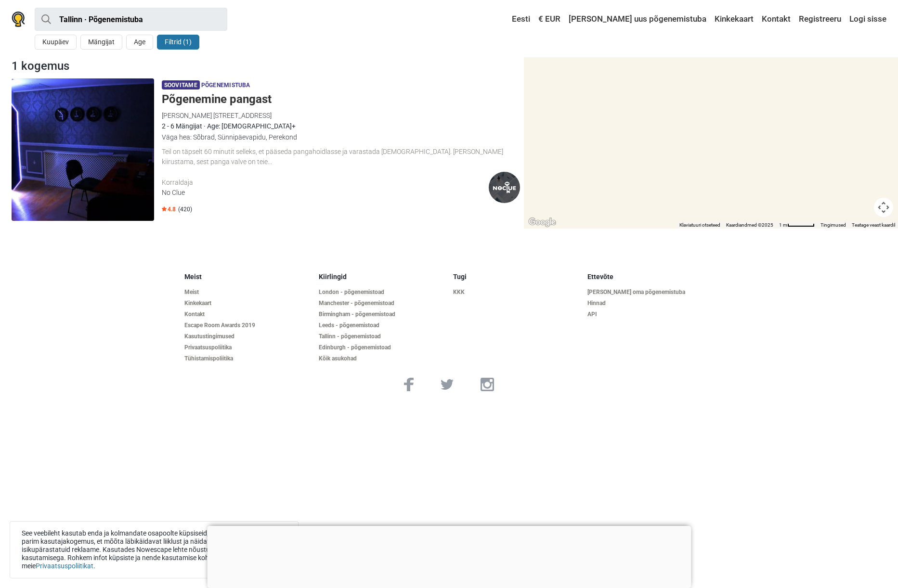 Image resolution: width=898 pixels, height=588 pixels. I want to click on img: Nowescape logo, so click(19, 20).